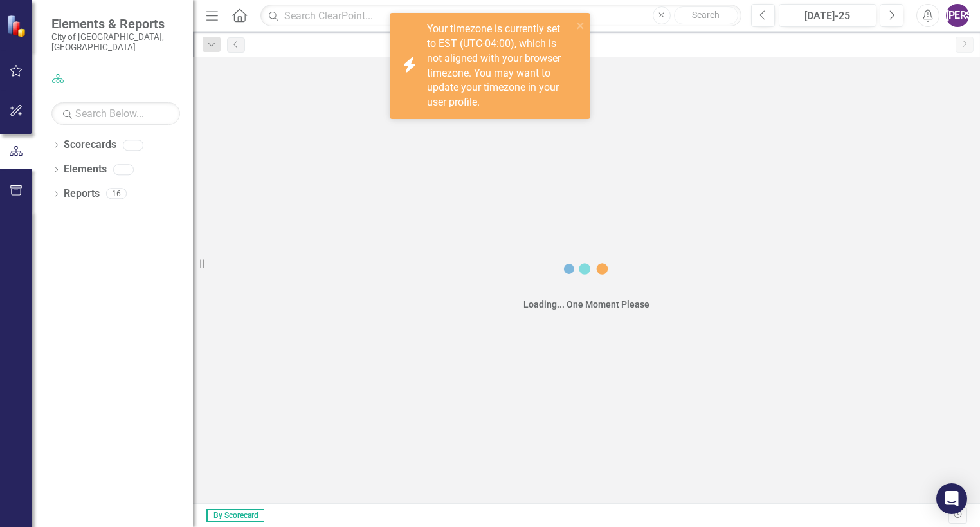 This screenshot has height=527, width=980. Describe the element at coordinates (235, 515) in the screenshot. I see `span: By Scorecard` at that location.